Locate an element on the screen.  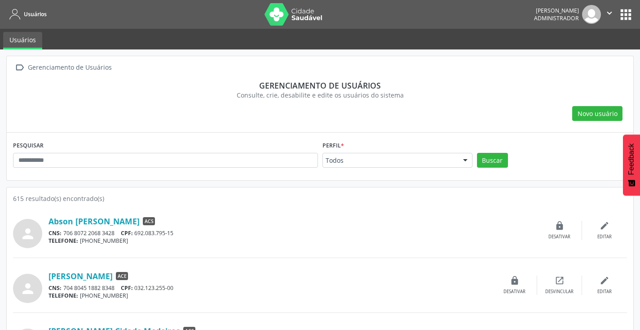
label: Perfil is located at coordinates (333, 146).